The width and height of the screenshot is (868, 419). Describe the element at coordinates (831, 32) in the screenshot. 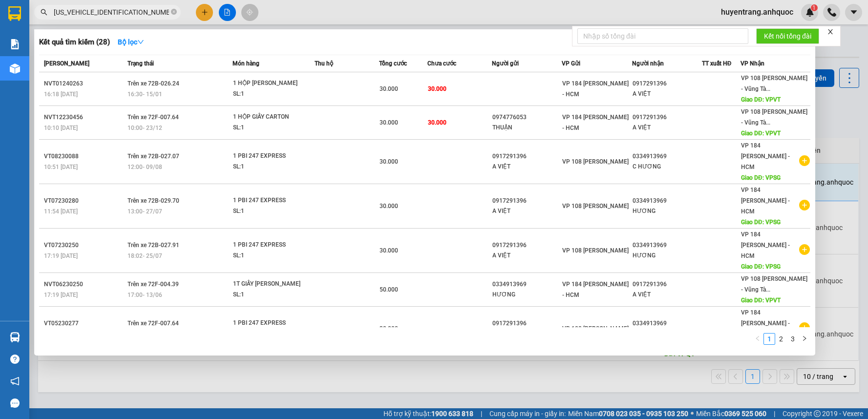

I see `span: close` at that location.